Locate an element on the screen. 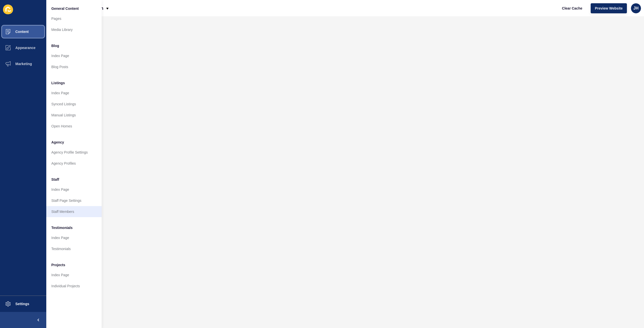 Image resolution: width=644 pixels, height=328 pixels. span: Preview Website is located at coordinates (609, 8).